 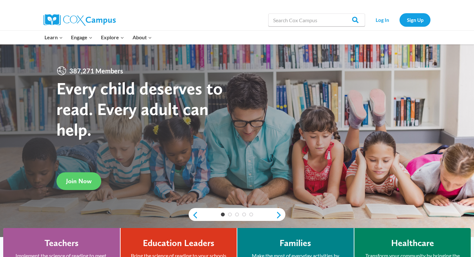 What do you see at coordinates (412, 243) in the screenshot?
I see `h4: Healthcare` at bounding box center [412, 243].